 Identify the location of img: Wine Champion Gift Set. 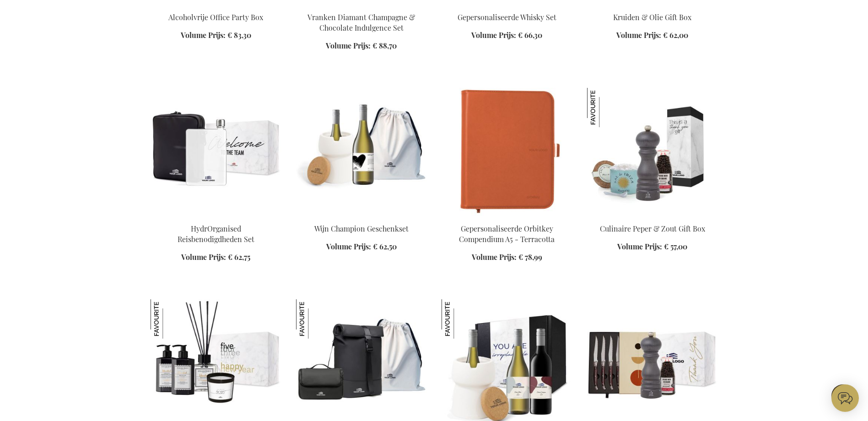
(361, 152).